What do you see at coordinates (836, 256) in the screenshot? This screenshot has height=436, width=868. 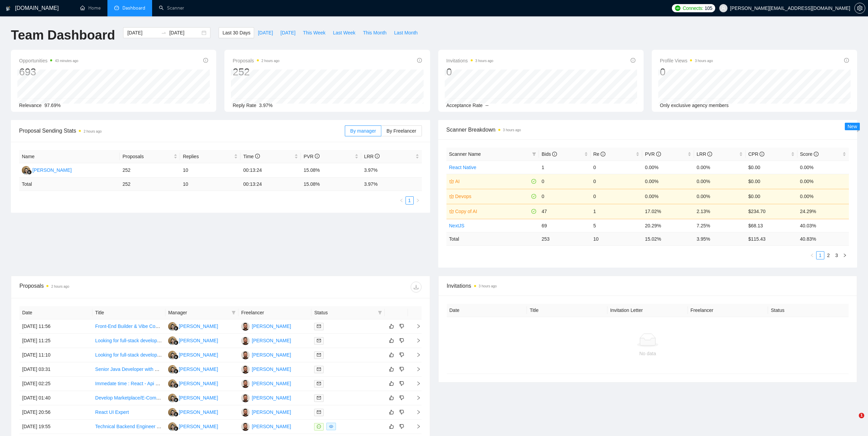 I see `li: 3` at bounding box center [836, 256].